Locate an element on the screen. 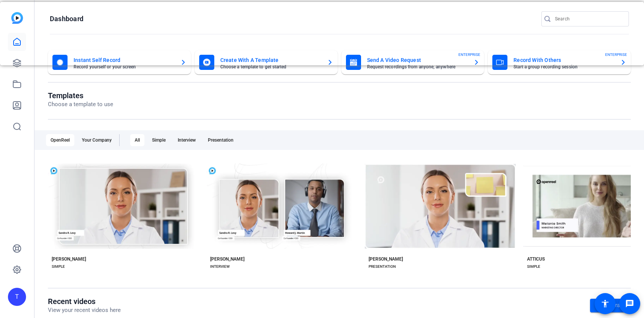 The width and height of the screenshot is (644, 318). h1: Templates is located at coordinates (80, 96).